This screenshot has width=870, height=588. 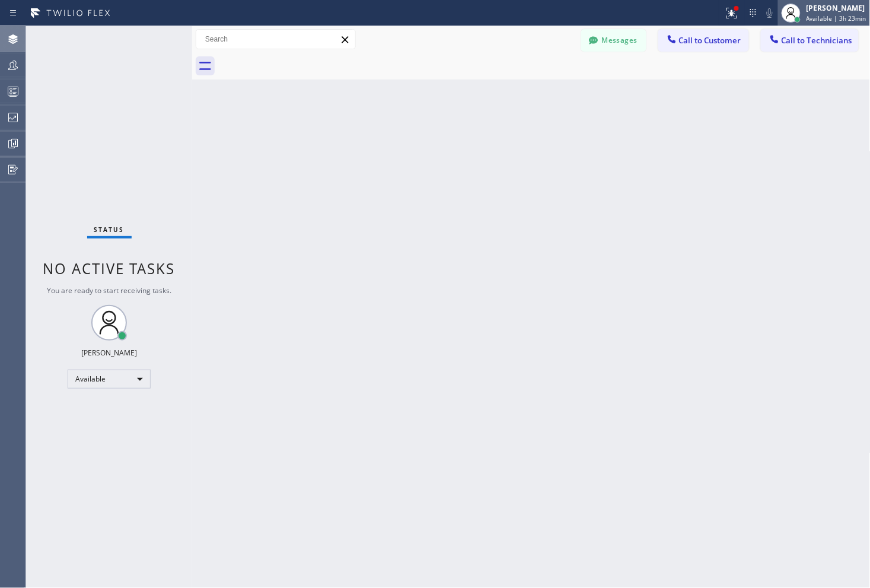 I want to click on span: No active tasks, so click(x=109, y=268).